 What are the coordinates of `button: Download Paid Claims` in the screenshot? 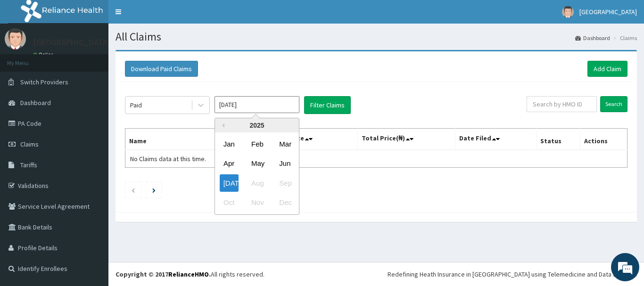 It's located at (161, 69).